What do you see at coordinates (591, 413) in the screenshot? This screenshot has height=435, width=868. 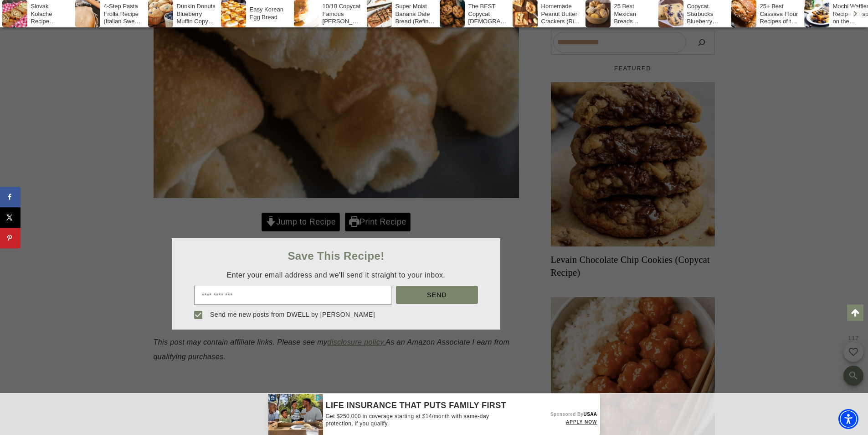 I see `span: USAA` at bounding box center [591, 413].